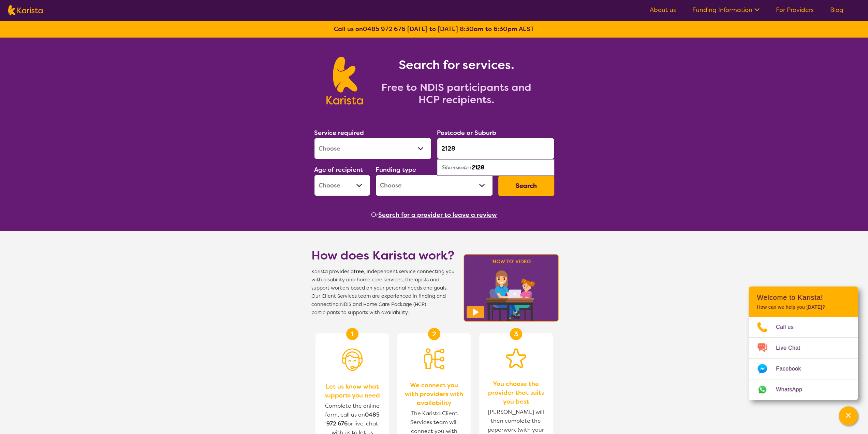  I want to click on b: free, so click(359, 271).